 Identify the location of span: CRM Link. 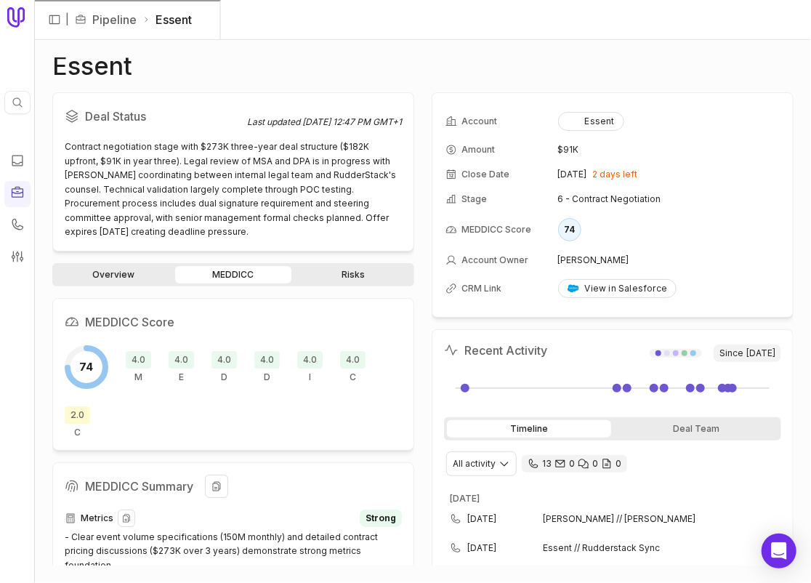
(481, 288).